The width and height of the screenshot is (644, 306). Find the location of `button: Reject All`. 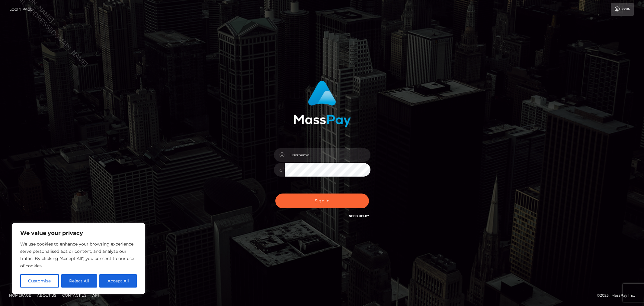

button: Reject All is located at coordinates (79, 281).